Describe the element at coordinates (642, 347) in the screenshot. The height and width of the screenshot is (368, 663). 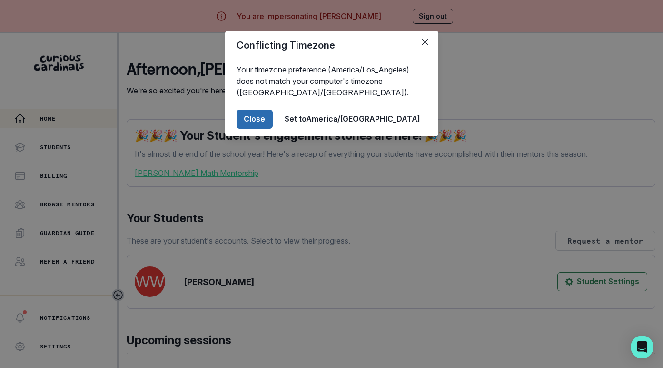
I see `div: Open Intercom Messenger` at that location.